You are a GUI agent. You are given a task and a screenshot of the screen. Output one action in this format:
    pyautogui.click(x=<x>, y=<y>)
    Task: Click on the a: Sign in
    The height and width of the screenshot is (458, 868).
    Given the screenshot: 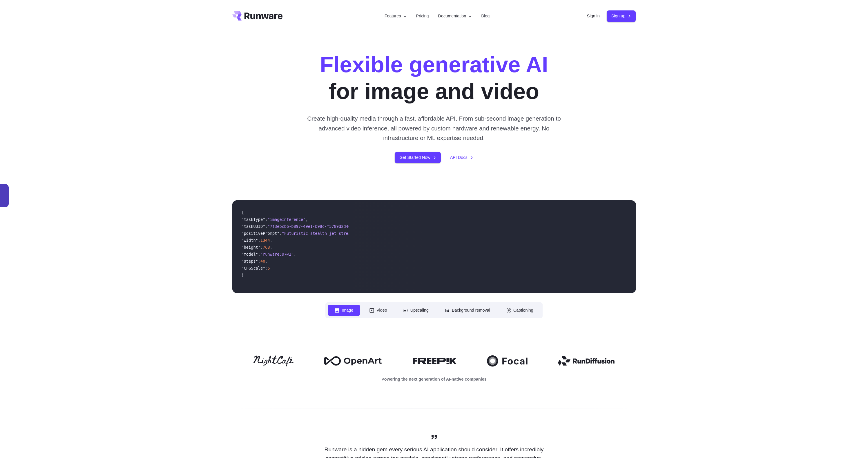 What is the action you would take?
    pyautogui.click(x=593, y=16)
    